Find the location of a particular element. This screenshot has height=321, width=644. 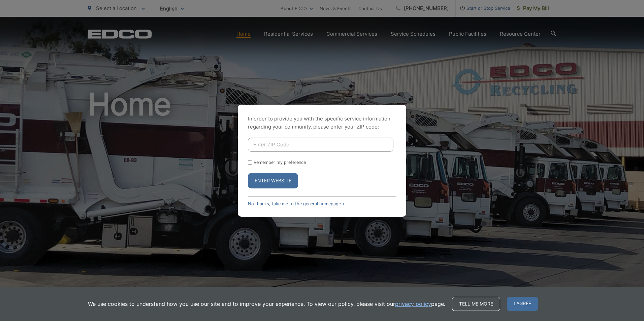

p: In order to provide you with the specific service information regarding your community, please en... is located at coordinates (322, 123).